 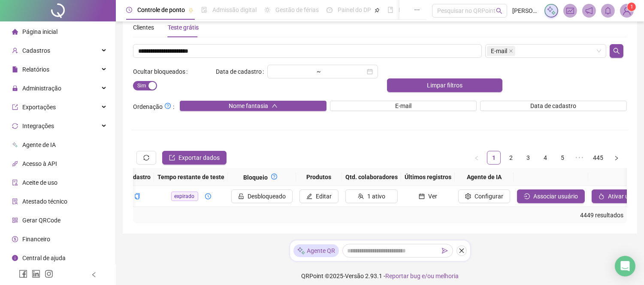 I want to click on span: Admissão digital, so click(x=234, y=10).